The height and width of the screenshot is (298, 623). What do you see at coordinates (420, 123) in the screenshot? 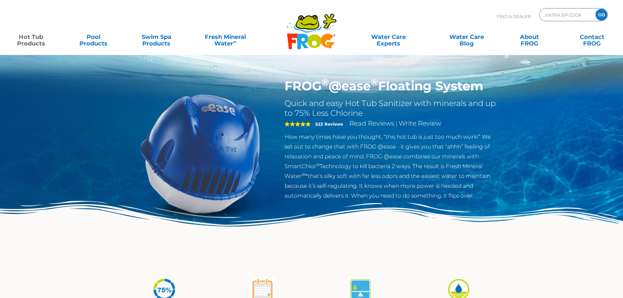
I see `a: Write Review` at bounding box center [420, 123].